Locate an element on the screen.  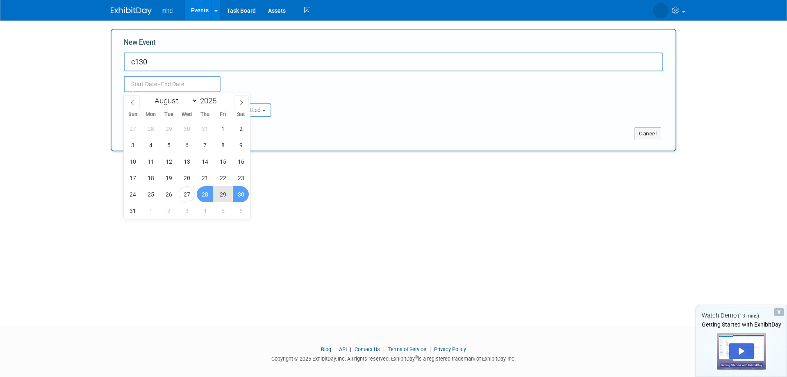
span: August 21, 2025 is located at coordinates (205, 178).